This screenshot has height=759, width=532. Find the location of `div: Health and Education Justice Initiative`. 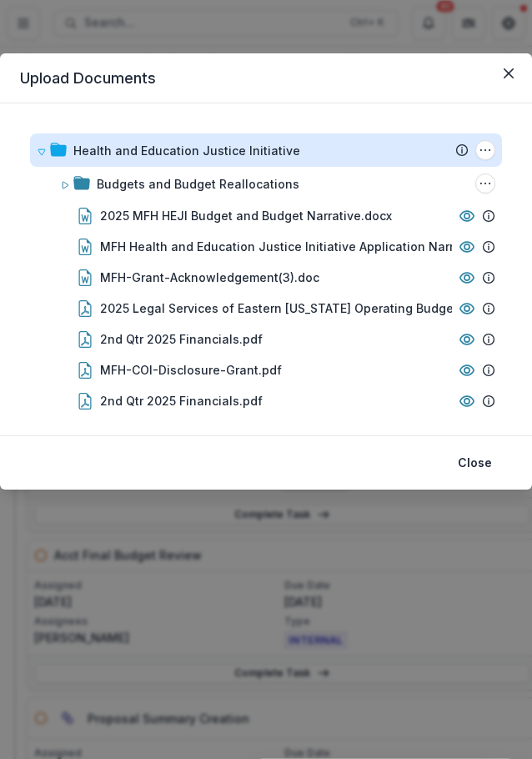

div: Health and Education Justice Initiative is located at coordinates (187, 150).